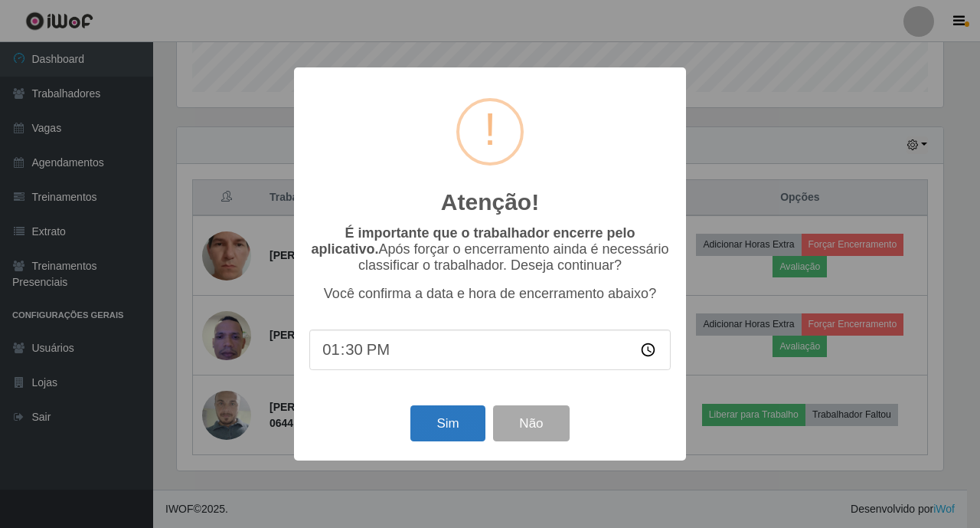 This screenshot has height=528, width=980. Describe the element at coordinates (531, 423) in the screenshot. I see `button: Não` at that location.